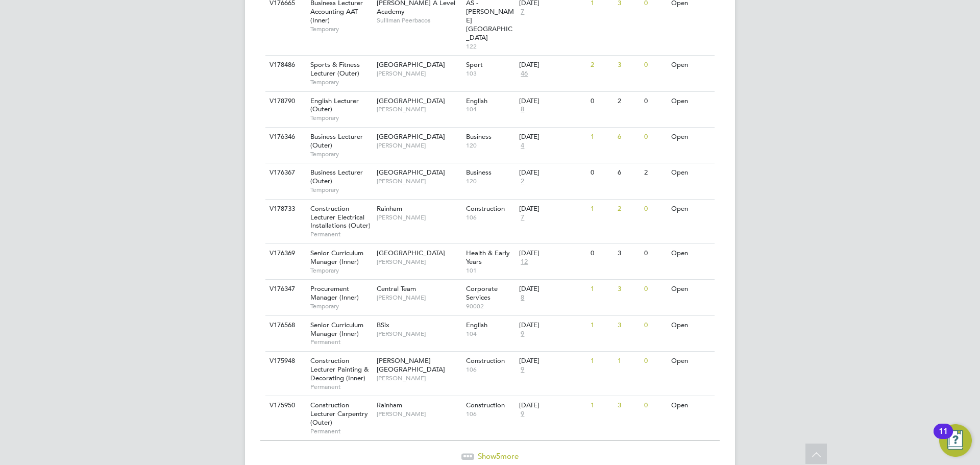  Describe the element at coordinates (490, 109) in the screenshot. I see `span: 104` at that location.